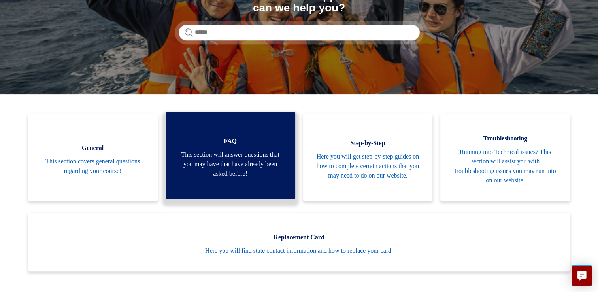 The image size is (598, 292). I want to click on span: Troubleshooting, so click(506, 138).